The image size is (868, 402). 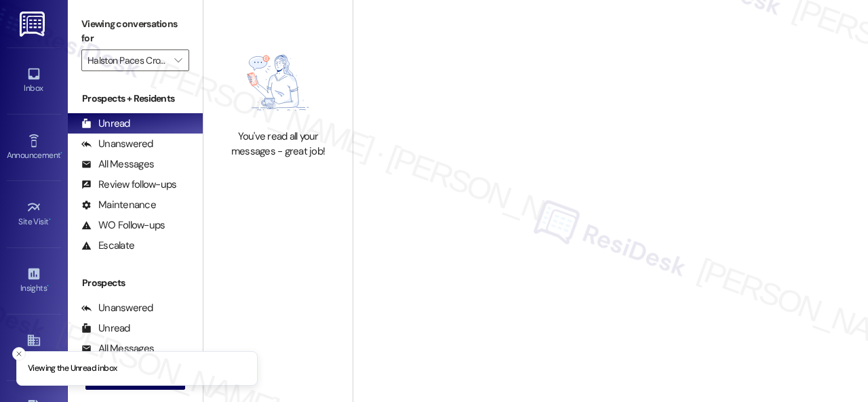 I want to click on label: Viewing conversations for, so click(x=135, y=31).